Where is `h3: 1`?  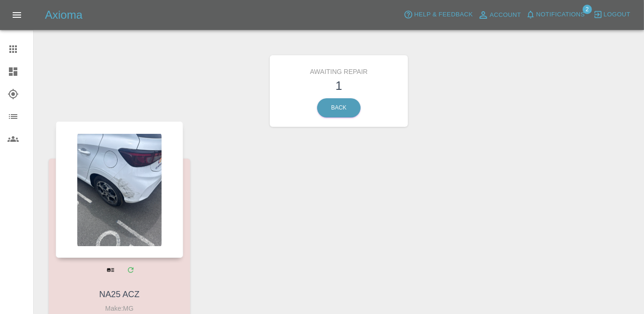 h3: 1 is located at coordinates (339, 85).